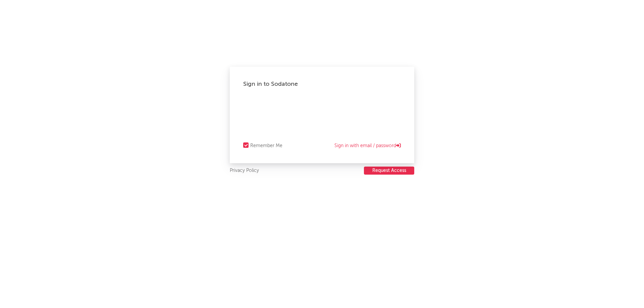 This screenshot has height=308, width=644. What do you see at coordinates (266, 146) in the screenshot?
I see `div: Remember Me` at bounding box center [266, 146].